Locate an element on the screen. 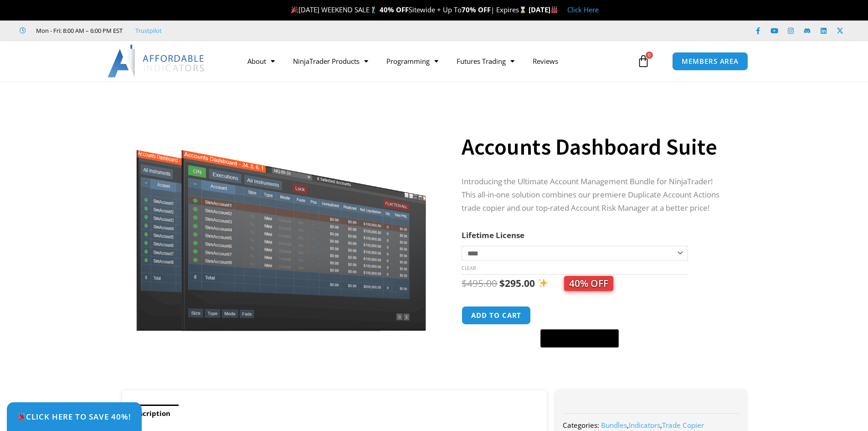 This screenshot has width=868, height=431. h1: Accounts Dashboard Suite is located at coordinates (594, 147).